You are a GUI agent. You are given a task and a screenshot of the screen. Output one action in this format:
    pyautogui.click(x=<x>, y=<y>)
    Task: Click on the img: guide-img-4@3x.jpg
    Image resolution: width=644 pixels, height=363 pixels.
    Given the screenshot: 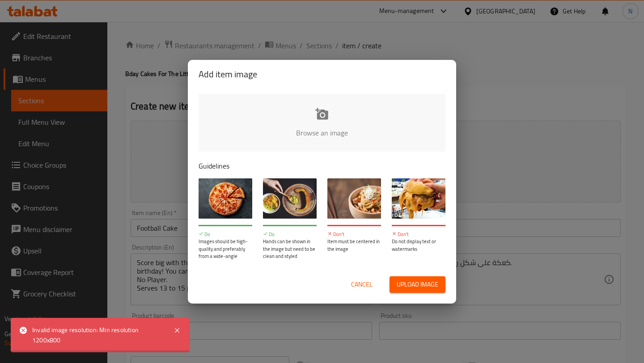 What is the action you would take?
    pyautogui.click(x=419, y=198)
    